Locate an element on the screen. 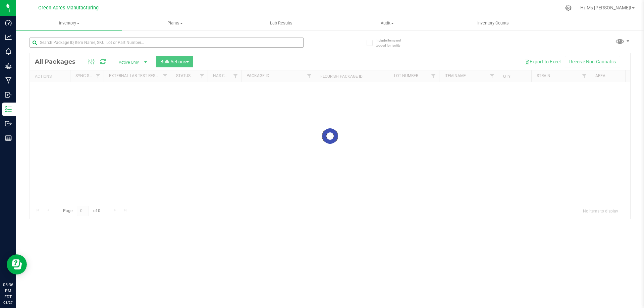  input: Search Package ID, Item Name, SKU, Lot or Part Number... is located at coordinates (166, 43).